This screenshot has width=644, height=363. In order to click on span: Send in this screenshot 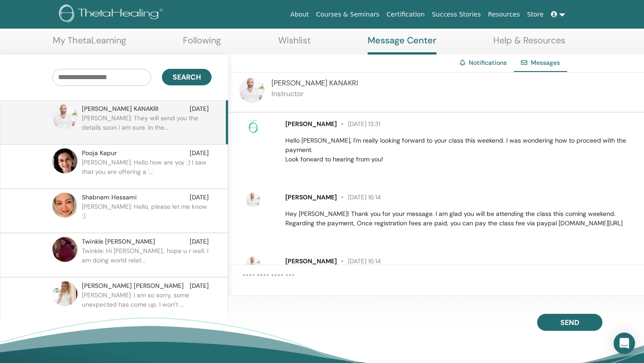, I will do `click(570, 322)`.